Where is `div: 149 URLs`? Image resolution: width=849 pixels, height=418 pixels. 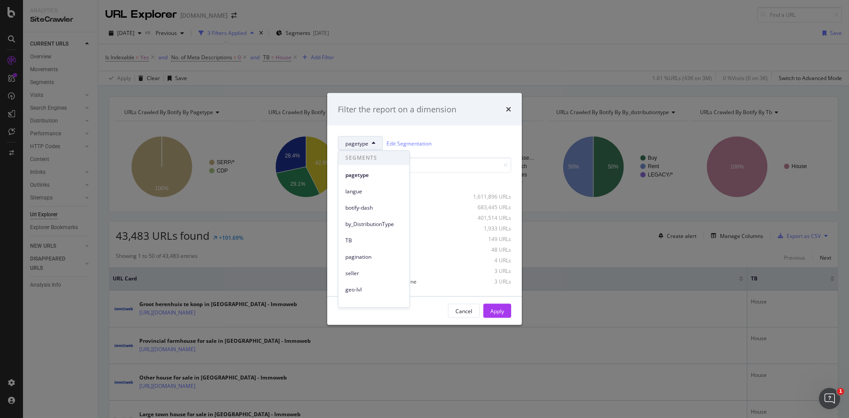 div: 149 URLs is located at coordinates (490, 238).